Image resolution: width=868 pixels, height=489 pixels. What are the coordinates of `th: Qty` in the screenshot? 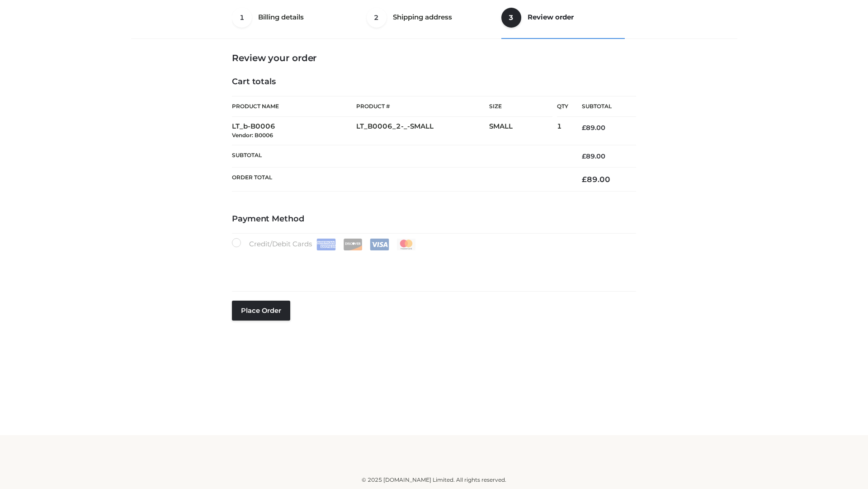 It's located at (563, 107).